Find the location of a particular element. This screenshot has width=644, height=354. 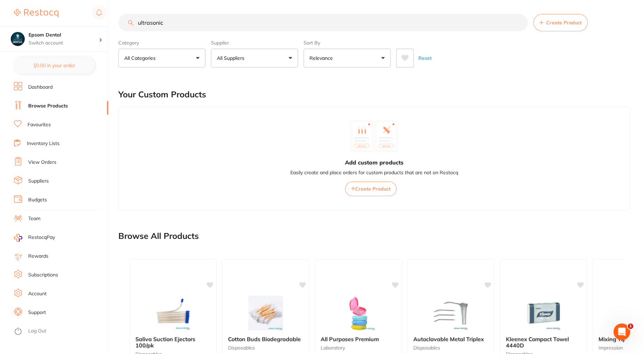

img: Saliva Suction Ejectors 100/pk is located at coordinates (173, 313).